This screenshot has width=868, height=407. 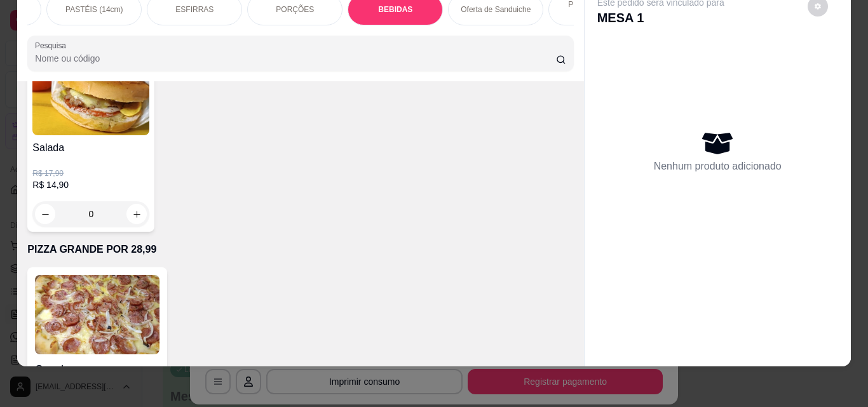 I want to click on label: Pesquisa, so click(x=53, y=45).